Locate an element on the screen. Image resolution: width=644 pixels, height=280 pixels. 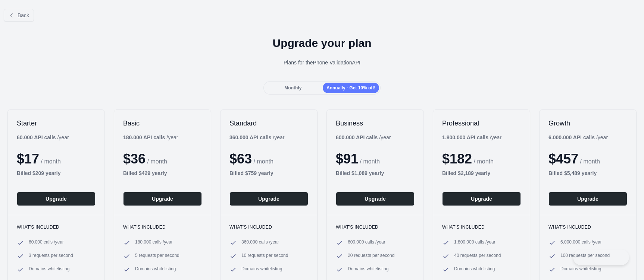
h2: Standard is located at coordinates (269, 123).